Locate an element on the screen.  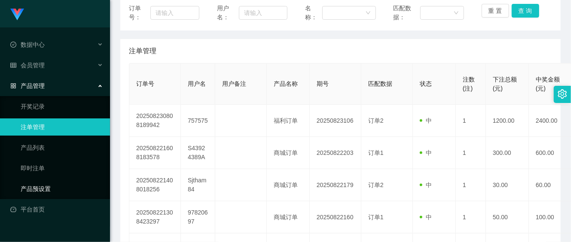
td: 30.00 is located at coordinates (507, 185).